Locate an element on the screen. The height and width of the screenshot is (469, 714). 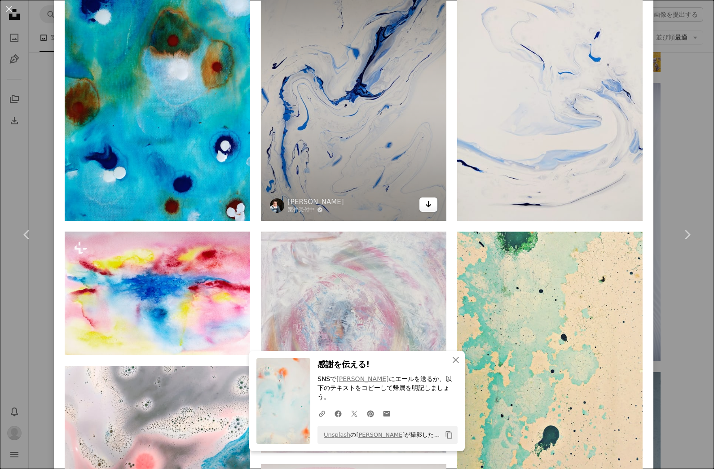
a: Facebookでシェアする is located at coordinates (338, 413).